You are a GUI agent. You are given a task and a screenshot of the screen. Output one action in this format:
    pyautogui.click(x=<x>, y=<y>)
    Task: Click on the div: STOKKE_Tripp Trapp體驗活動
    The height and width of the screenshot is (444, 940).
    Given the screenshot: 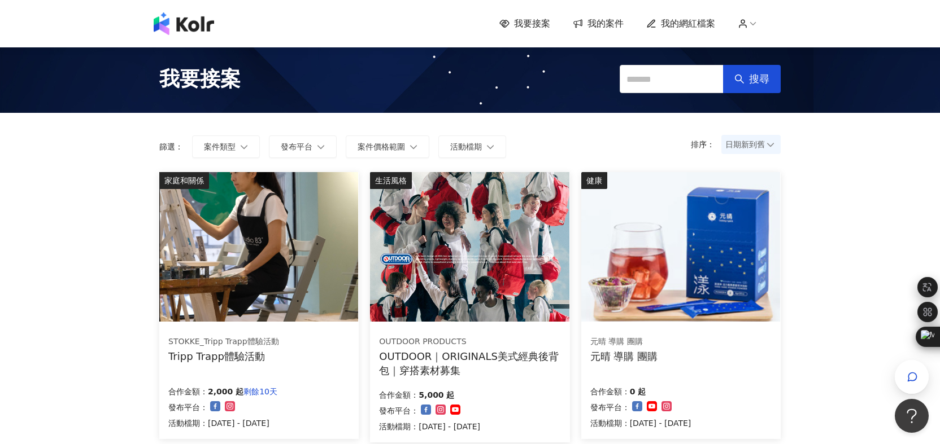 What is the action you would take?
    pyautogui.click(x=224, y=342)
    